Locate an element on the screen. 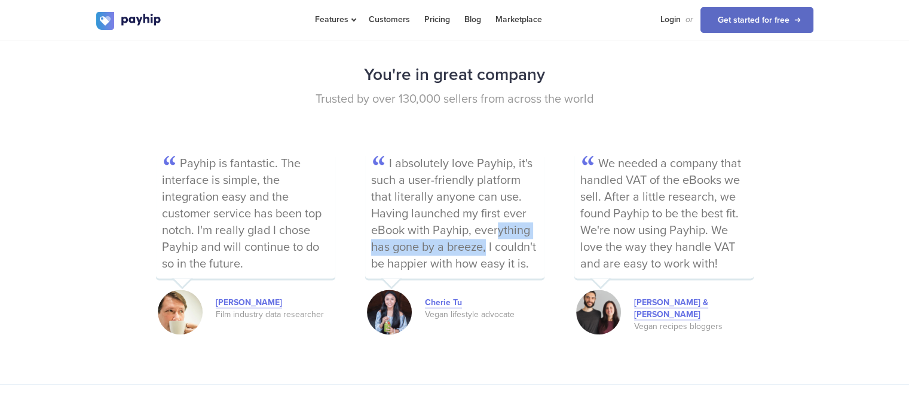 The width and height of the screenshot is (909, 415). span: Features is located at coordinates (335, 19).